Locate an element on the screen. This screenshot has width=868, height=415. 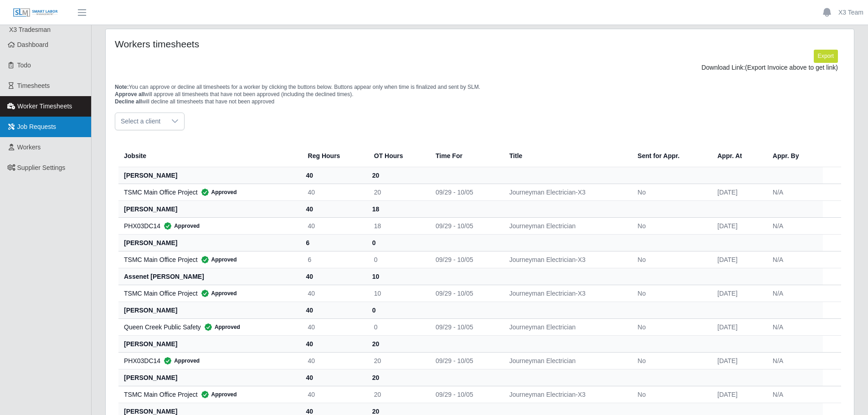
span: Timesheets is located at coordinates (34, 85).